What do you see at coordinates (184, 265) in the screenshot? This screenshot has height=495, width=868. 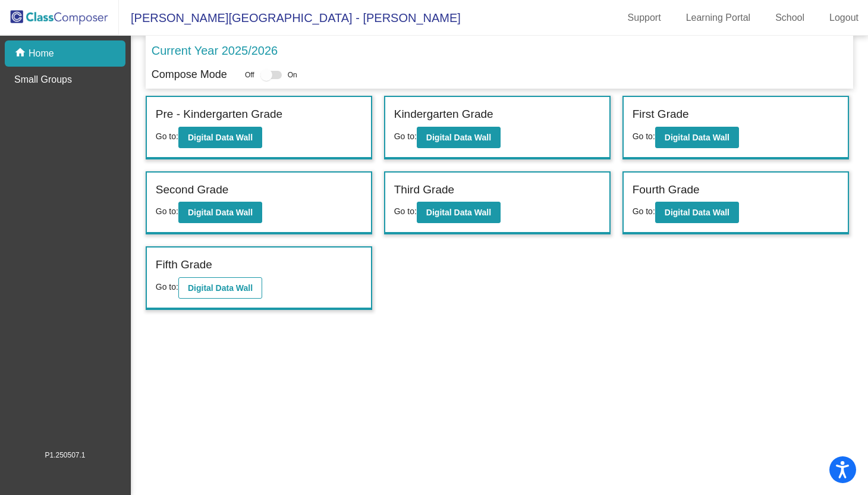 I see `label: Fifth Grade` at bounding box center [184, 265].